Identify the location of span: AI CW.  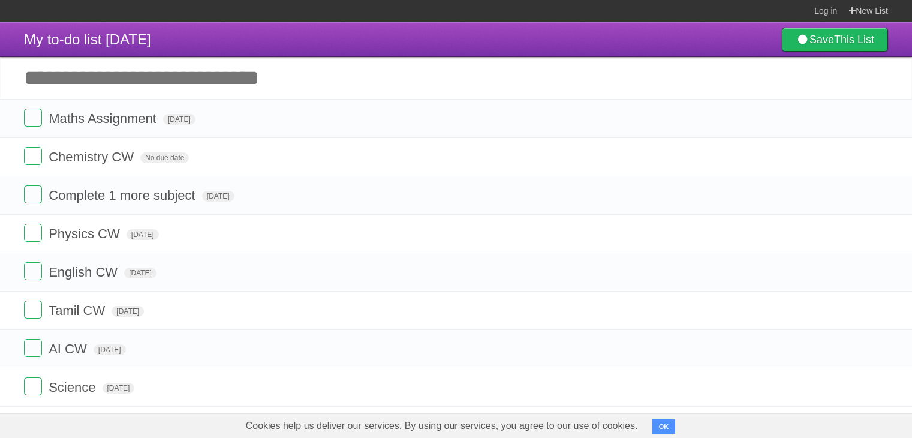
(69, 348).